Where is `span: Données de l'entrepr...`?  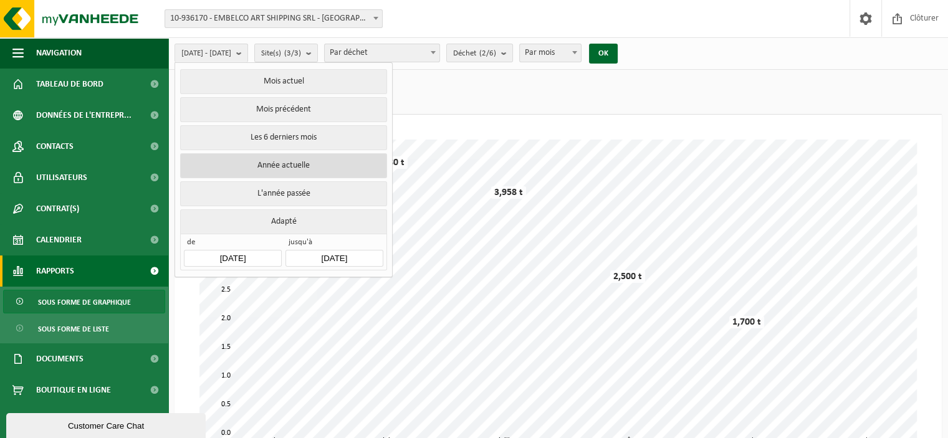 span: Données de l'entrepr... is located at coordinates (83, 115).